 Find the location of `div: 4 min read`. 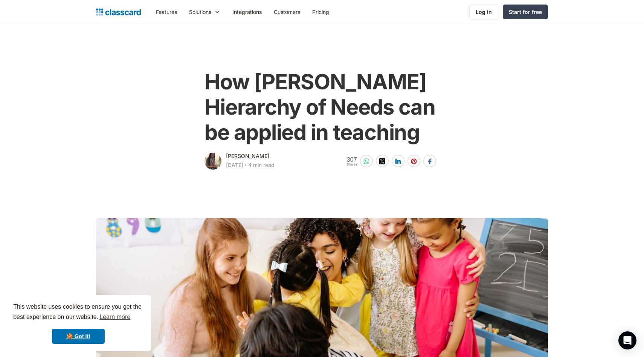

div: 4 min read is located at coordinates (261, 165).